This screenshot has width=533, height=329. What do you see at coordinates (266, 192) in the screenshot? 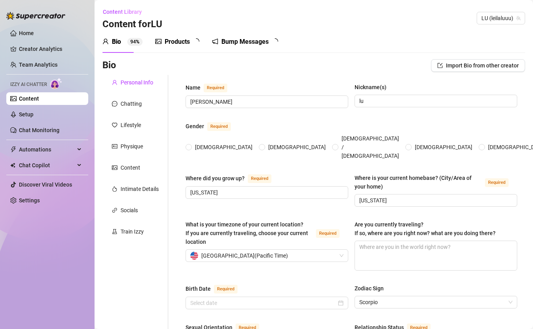
I see `input: Where did you grow up?` at bounding box center [266, 192].